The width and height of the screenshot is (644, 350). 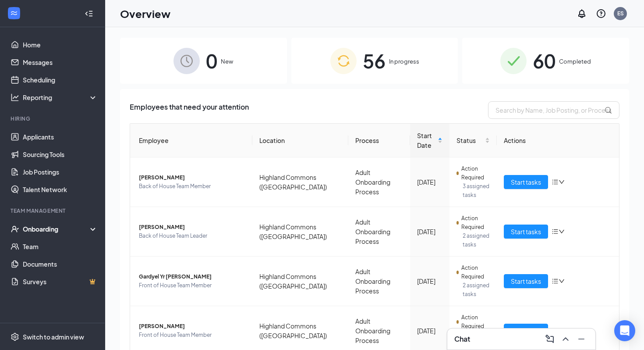 What do you see at coordinates (60, 80) in the screenshot?
I see `a: Scheduling` at bounding box center [60, 80].